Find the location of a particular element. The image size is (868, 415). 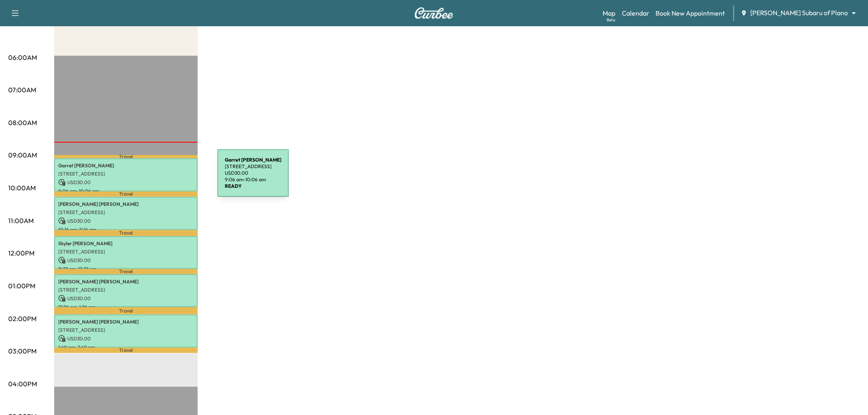

p: 1:49 pm - 2:49 pm is located at coordinates (126, 348).